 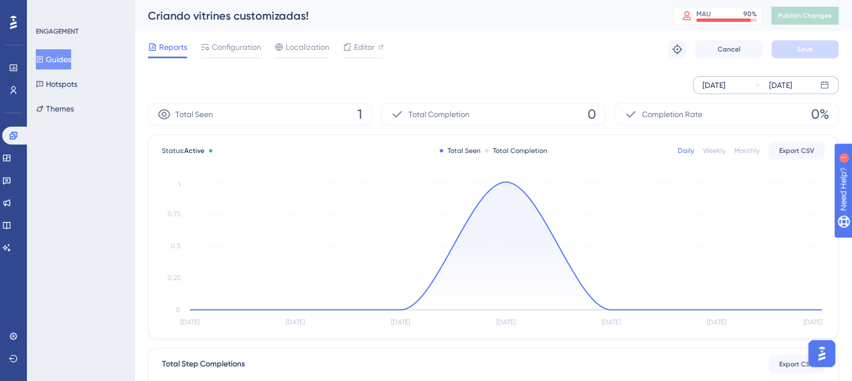 What do you see at coordinates (396, 16) in the screenshot?
I see `div: Criando vitrines customizadas!` at bounding box center [396, 16].